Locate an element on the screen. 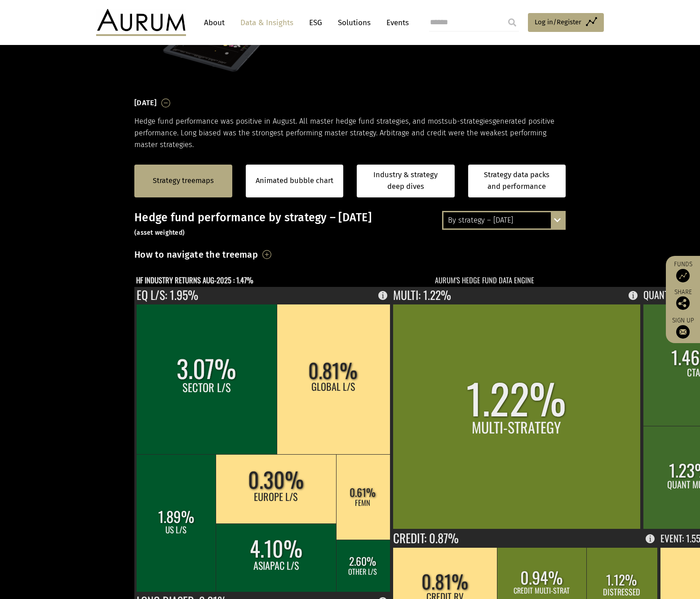 The width and height of the screenshot is (700, 599). a: Sign up is located at coordinates (683, 328).